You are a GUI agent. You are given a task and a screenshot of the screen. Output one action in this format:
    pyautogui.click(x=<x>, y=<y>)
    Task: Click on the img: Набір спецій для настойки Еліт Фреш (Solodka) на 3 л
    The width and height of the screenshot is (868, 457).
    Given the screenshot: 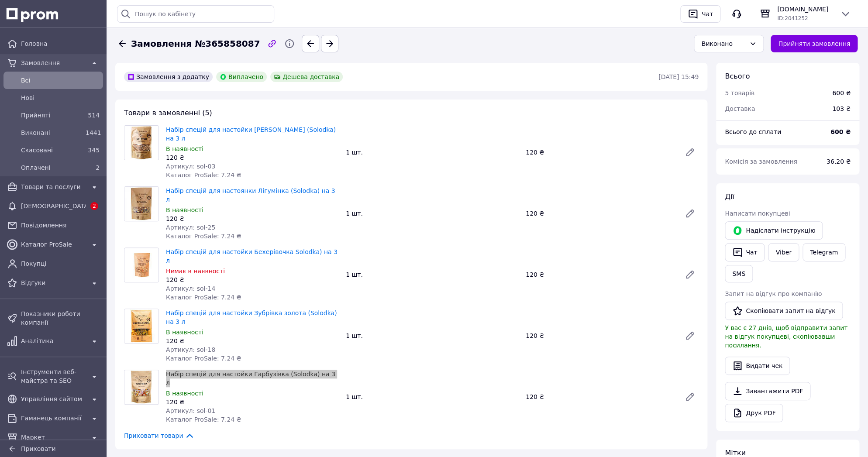 What is the action you would take?
    pyautogui.click(x=142, y=143)
    